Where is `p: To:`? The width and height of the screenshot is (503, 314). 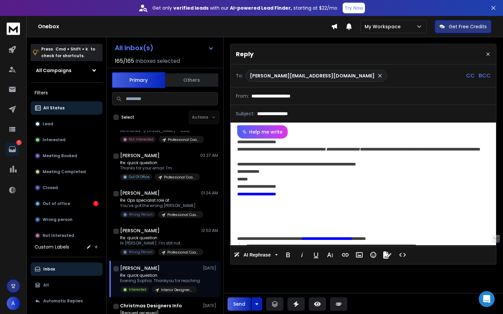
p: To: is located at coordinates (239, 76).